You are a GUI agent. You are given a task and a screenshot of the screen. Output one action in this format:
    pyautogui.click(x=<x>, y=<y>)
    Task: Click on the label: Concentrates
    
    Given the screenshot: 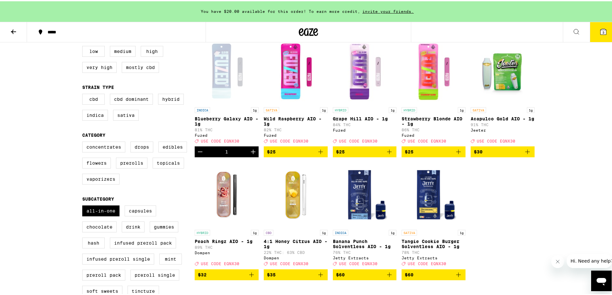 What is the action you would take?
    pyautogui.click(x=104, y=146)
    